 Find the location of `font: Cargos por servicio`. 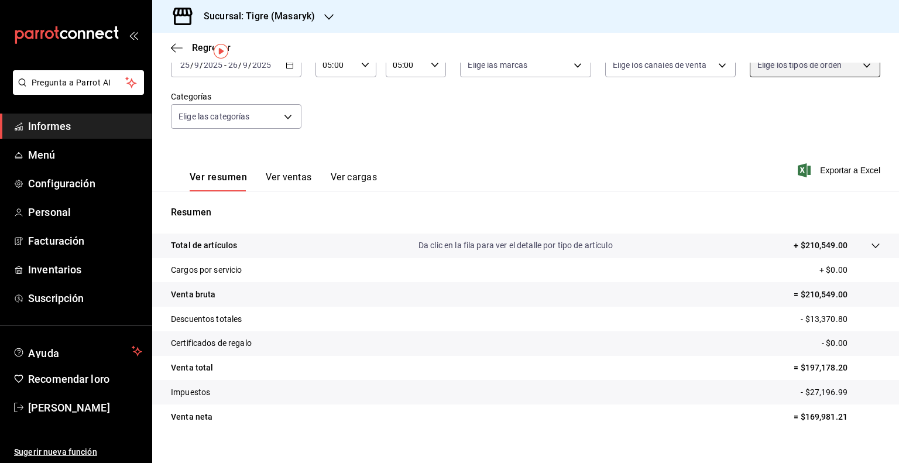

font: Cargos por servicio is located at coordinates (207, 270).